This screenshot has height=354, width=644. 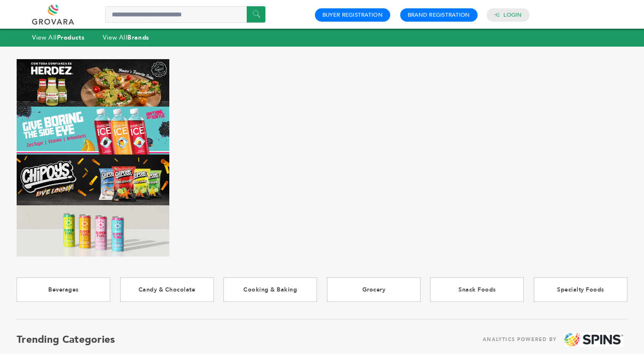 I want to click on a: Snack Foods, so click(x=477, y=290).